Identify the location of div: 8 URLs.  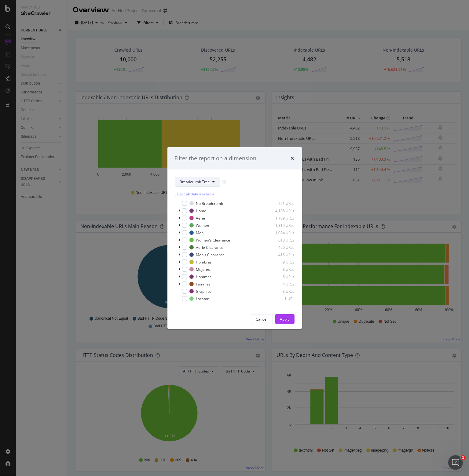
(280, 269).